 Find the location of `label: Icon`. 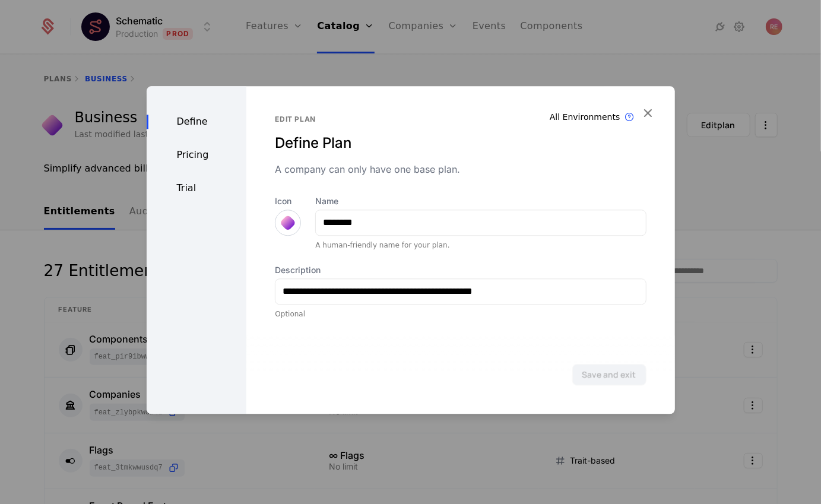

label: Icon is located at coordinates (288, 201).